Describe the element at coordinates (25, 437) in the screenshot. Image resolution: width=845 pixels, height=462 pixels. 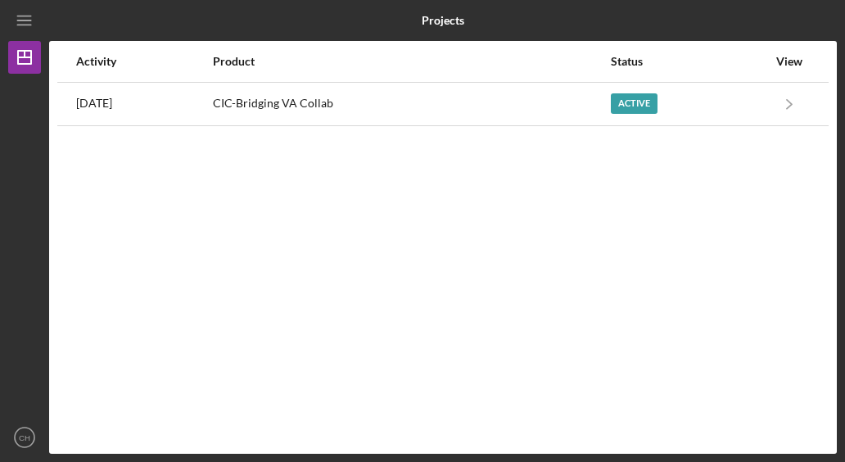
I see `button: CH` at that location.